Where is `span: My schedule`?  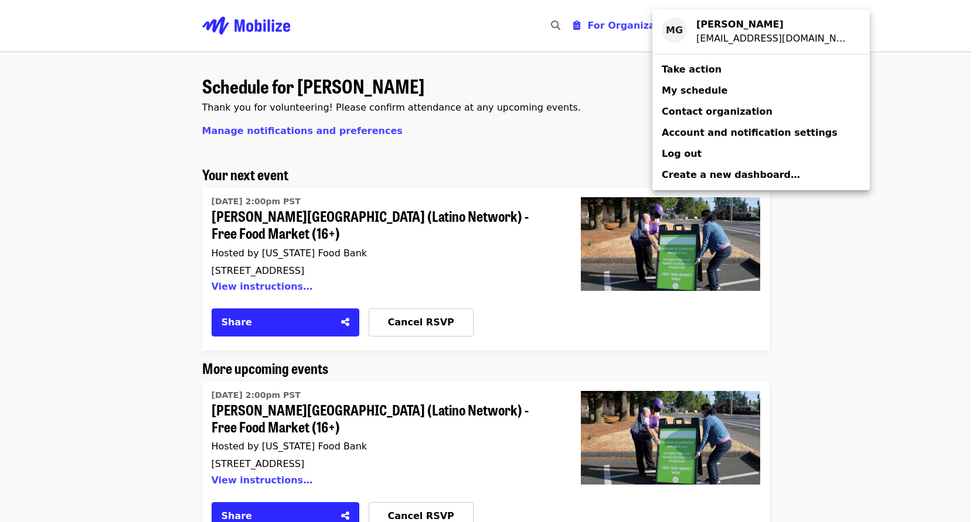
span: My schedule is located at coordinates (694, 90).